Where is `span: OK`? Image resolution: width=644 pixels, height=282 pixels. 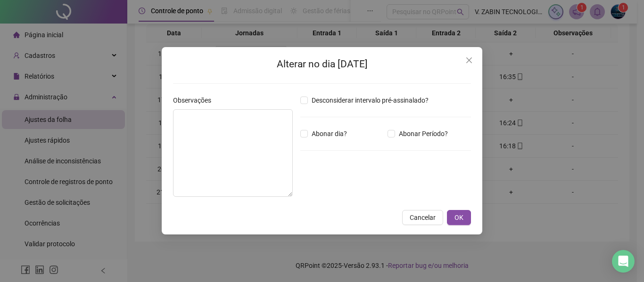
span: OK is located at coordinates (459, 217).